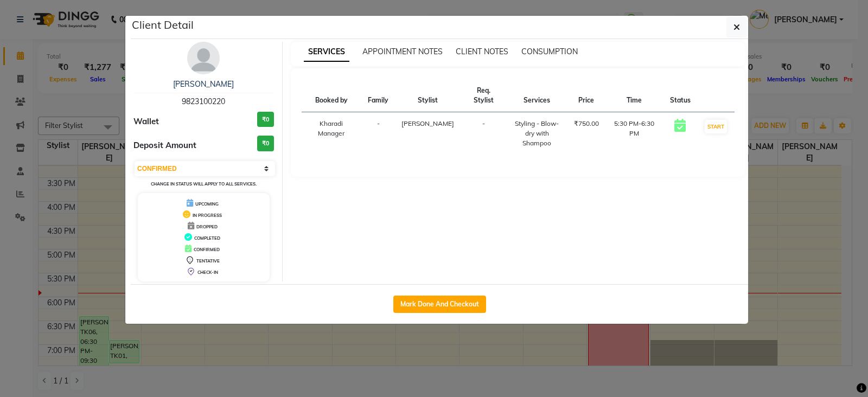 The image size is (868, 397). What do you see at coordinates (207, 227) in the screenshot?
I see `span: DROPPED` at bounding box center [207, 227].